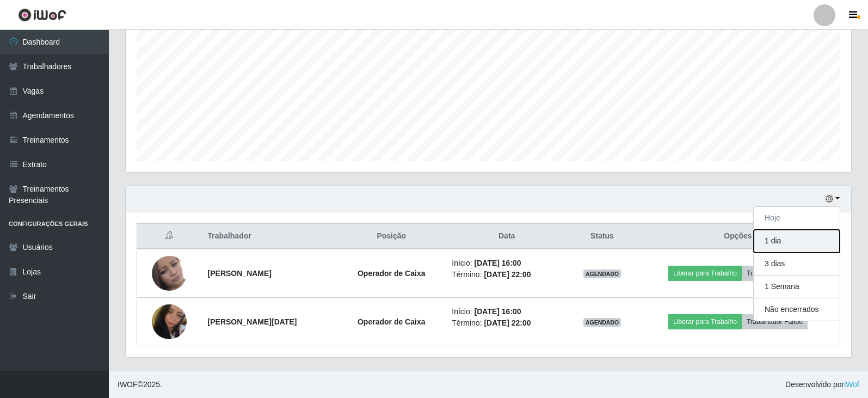 The height and width of the screenshot is (398, 868). Describe the element at coordinates (169, 321) in the screenshot. I see `img: 1737905263534.jpeg` at that location.